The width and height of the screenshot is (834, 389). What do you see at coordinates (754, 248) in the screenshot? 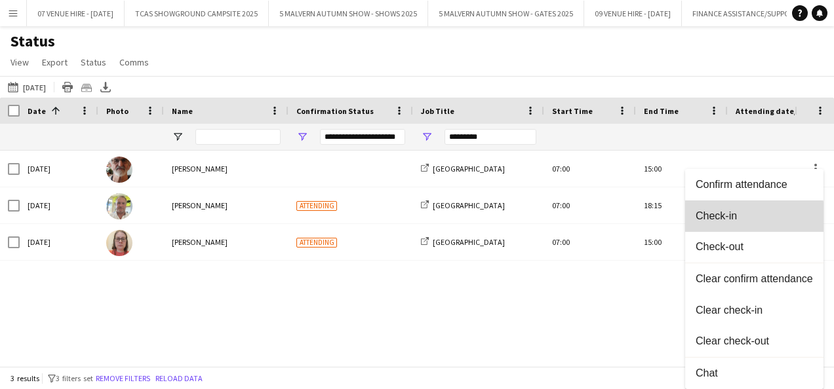
I see `button: Check-out` at bounding box center [754, 248].